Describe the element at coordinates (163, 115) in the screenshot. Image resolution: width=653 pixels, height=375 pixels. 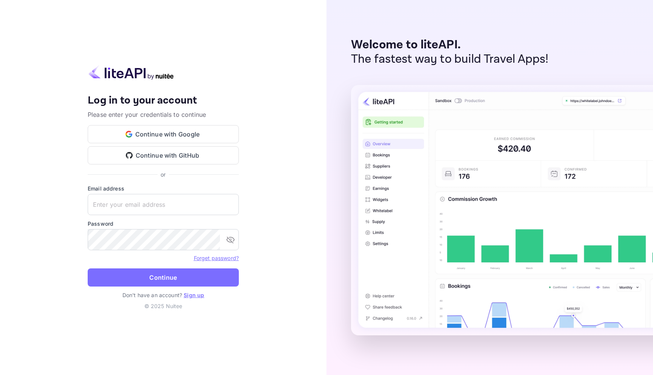
I see `p: Please enter your credentials to continue` at that location.